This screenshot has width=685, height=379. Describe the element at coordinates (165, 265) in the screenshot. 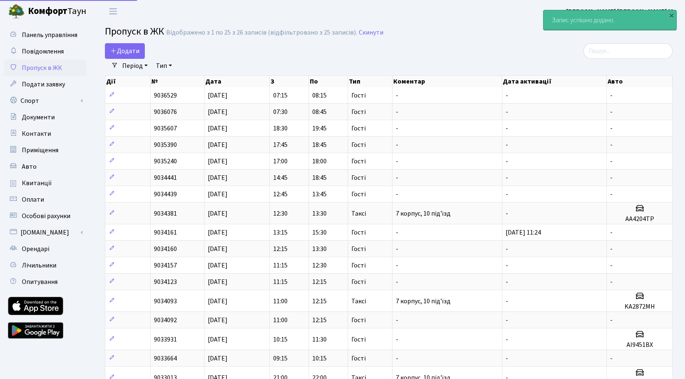

I see `span: 9034157` at that location.